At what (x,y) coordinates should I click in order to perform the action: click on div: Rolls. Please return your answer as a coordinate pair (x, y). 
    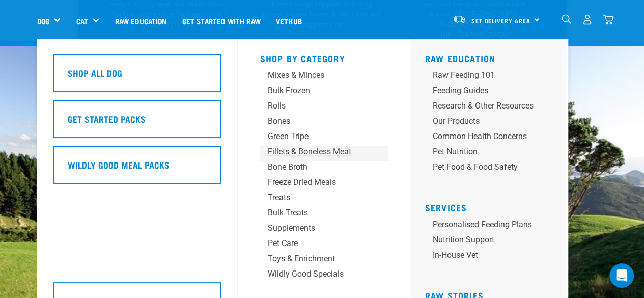
    Looking at the image, I should click on (315, 106).